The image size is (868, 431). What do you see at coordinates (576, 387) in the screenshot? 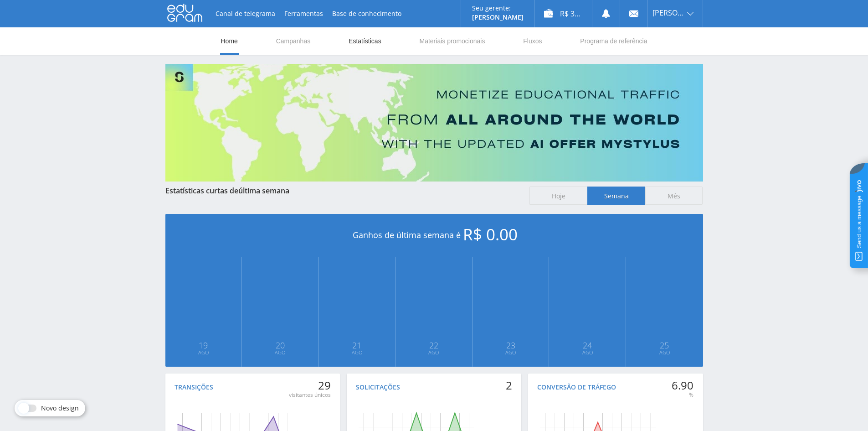
I see `div: Conversão de tráfego` at bounding box center [576, 387].